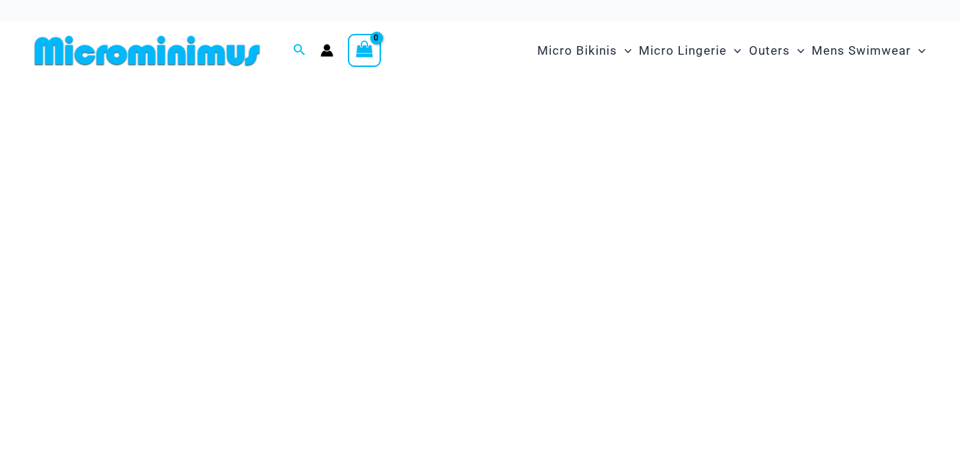 The height and width of the screenshot is (455, 960). What do you see at coordinates (683, 50) in the screenshot?
I see `span: Micro Lingerie` at bounding box center [683, 50].